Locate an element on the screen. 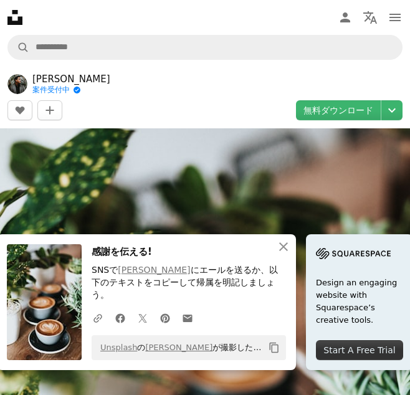  a: Nathan Dumlaoのプロフィールを見る is located at coordinates (17, 84).